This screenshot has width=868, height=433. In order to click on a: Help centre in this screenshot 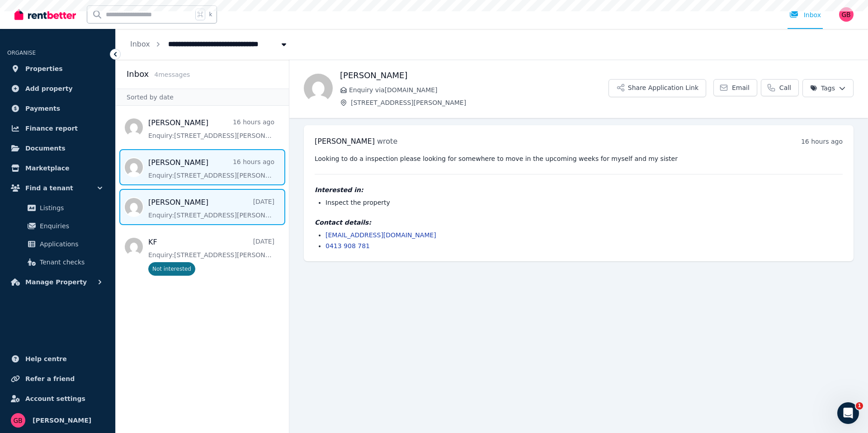, I will do `click(58, 359)`.